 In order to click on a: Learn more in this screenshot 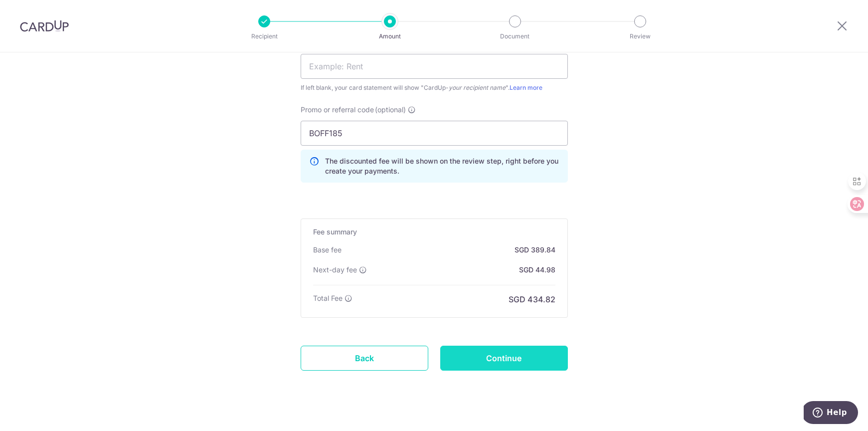, I will do `click(526, 87)`.